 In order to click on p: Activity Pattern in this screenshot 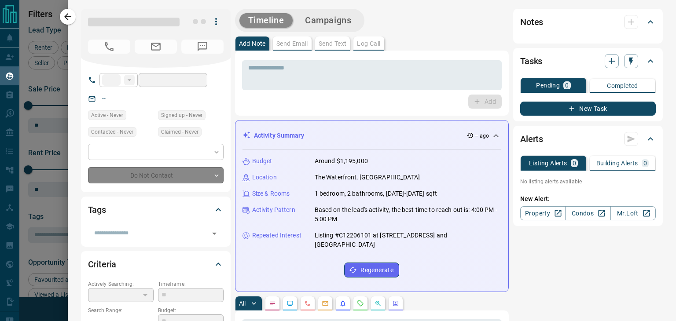, I will do `click(274, 210)`.